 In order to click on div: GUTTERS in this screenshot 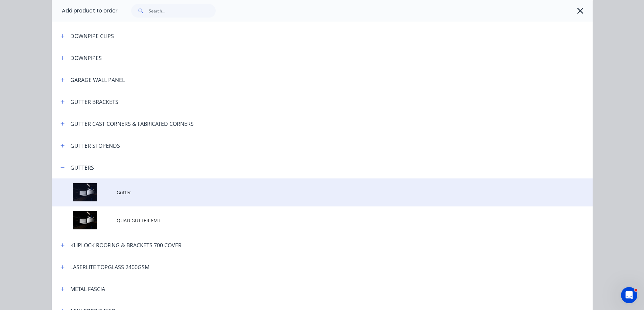, I will do `click(82, 168)`.